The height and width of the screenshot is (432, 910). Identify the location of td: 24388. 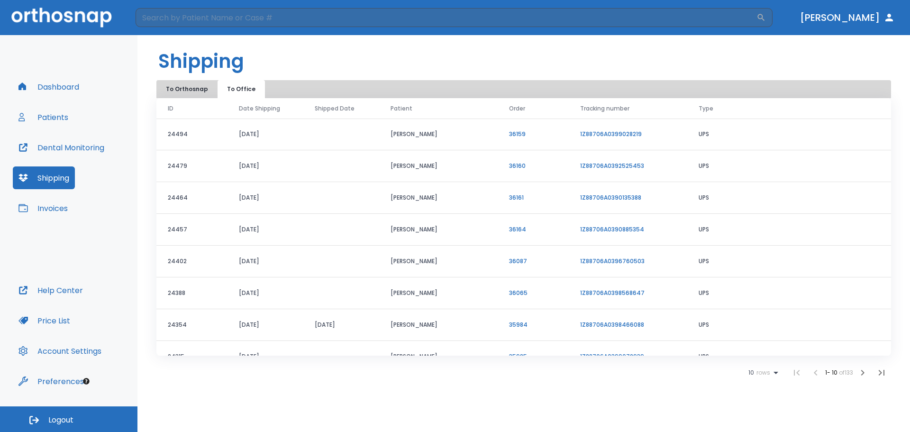
(192, 293).